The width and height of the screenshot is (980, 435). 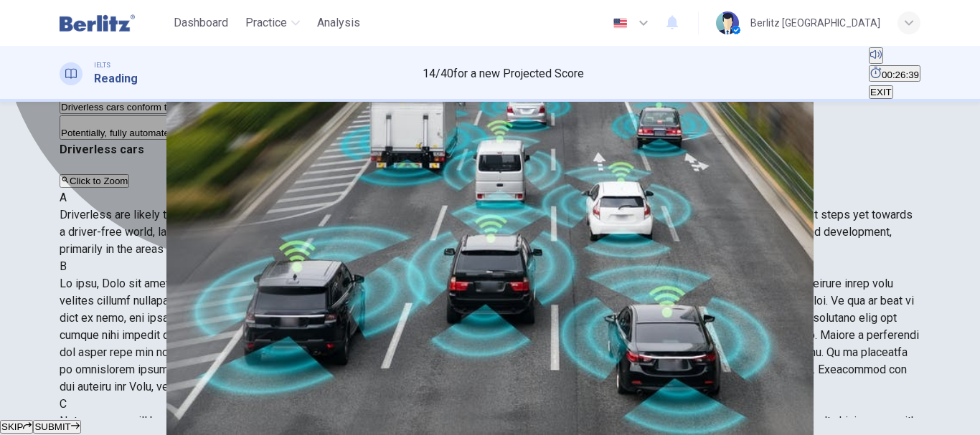 I want to click on span: Dashboard, so click(x=201, y=23).